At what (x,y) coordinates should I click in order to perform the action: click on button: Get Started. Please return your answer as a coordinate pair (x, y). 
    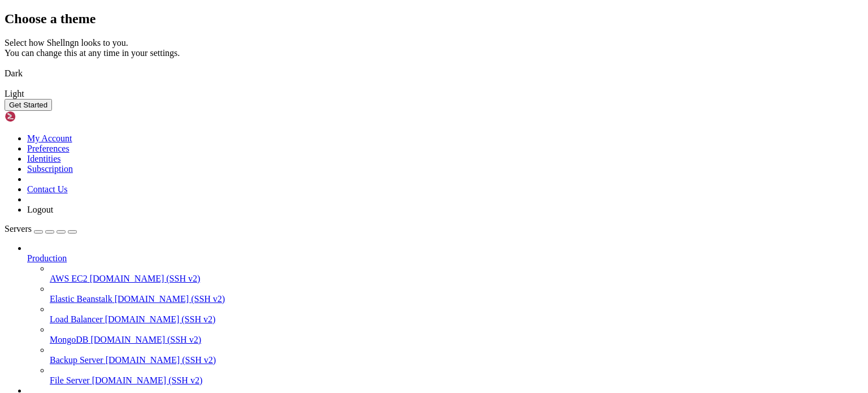
    Looking at the image, I should click on (28, 104).